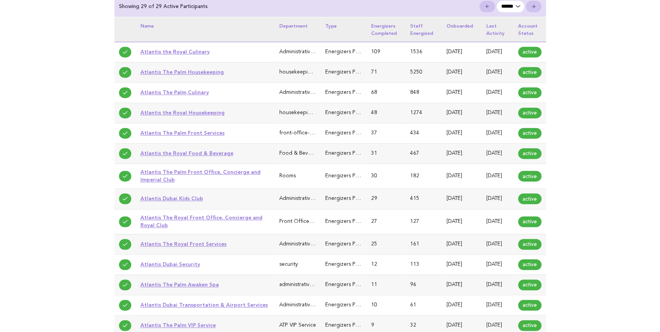 The image size is (660, 332). What do you see at coordinates (386, 221) in the screenshot?
I see `td: 27` at bounding box center [386, 221].